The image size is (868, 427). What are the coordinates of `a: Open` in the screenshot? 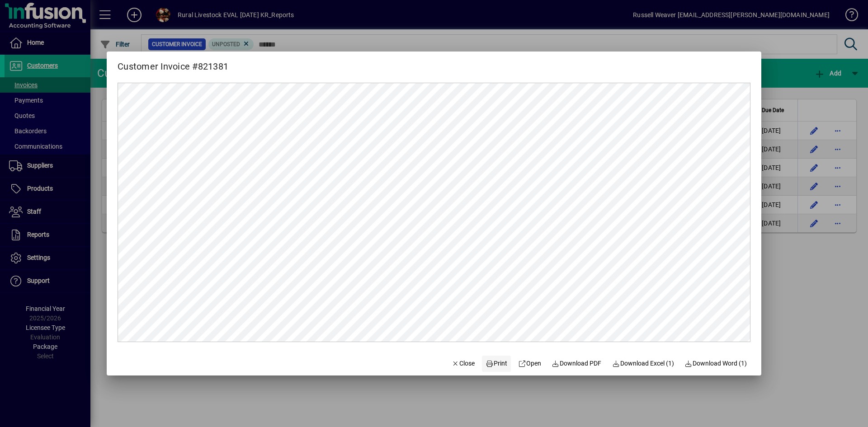 It's located at (529, 363).